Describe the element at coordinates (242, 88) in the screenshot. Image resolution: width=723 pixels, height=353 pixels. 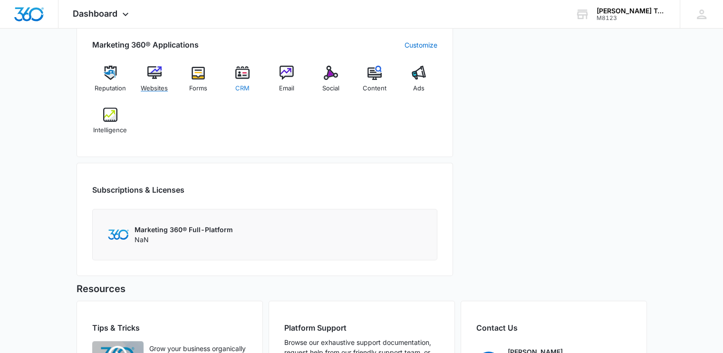
I see `span: CRM` at that location.